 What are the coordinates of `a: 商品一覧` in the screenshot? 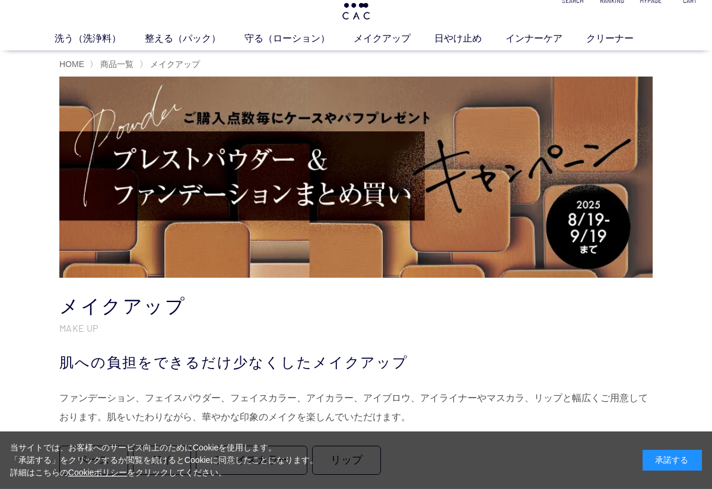 It's located at (116, 64).